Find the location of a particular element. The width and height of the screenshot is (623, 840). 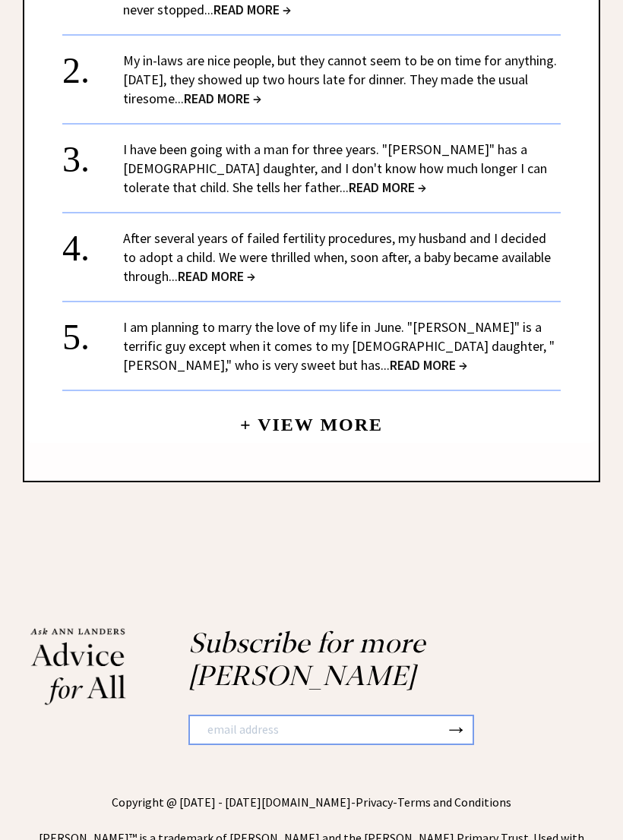

img: Ann%20Landers%20footer%20logo_small.png is located at coordinates (78, 667).